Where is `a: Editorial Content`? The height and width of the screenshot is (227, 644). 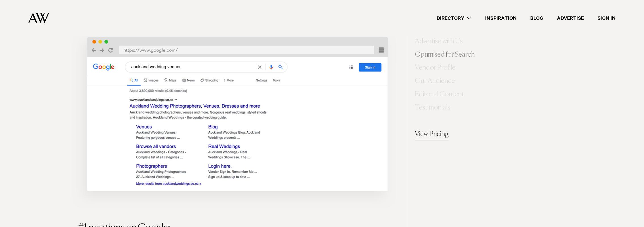 a: Editorial Content is located at coordinates (439, 94).